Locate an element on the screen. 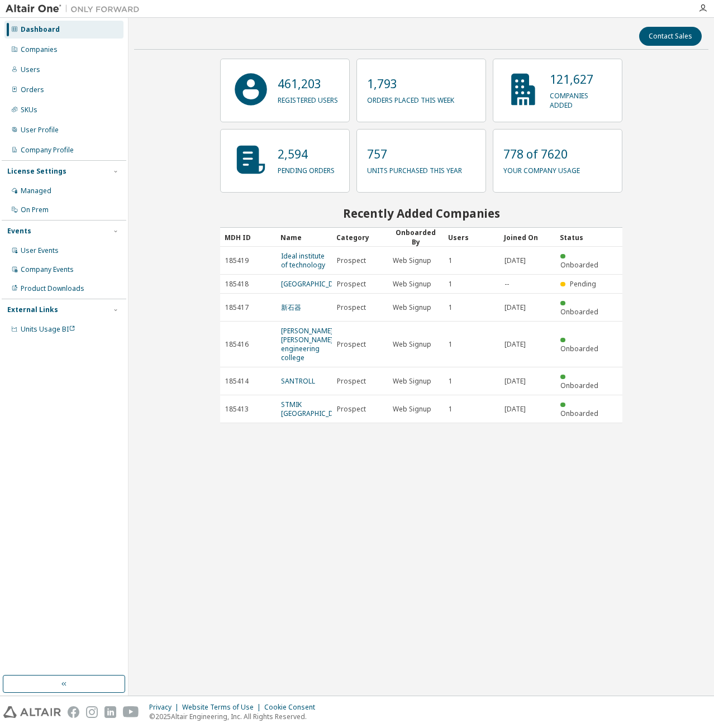  img: facebook.svg is located at coordinates (73, 712).